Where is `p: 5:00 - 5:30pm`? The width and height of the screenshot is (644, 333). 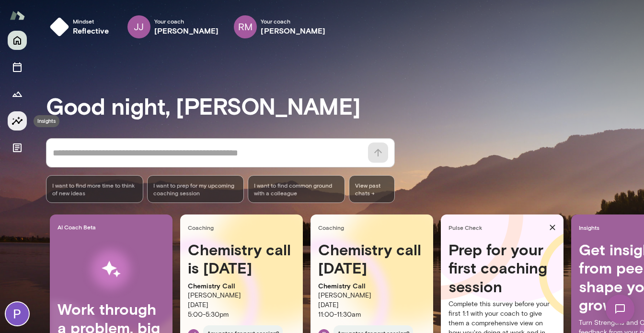 p: 5:00 - 5:30pm is located at coordinates (241, 315).